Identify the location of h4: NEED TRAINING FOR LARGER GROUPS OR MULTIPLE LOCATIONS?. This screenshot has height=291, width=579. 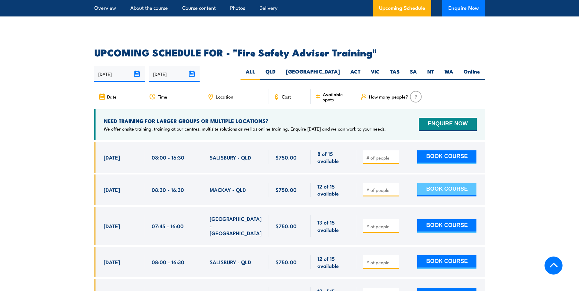
(245, 121).